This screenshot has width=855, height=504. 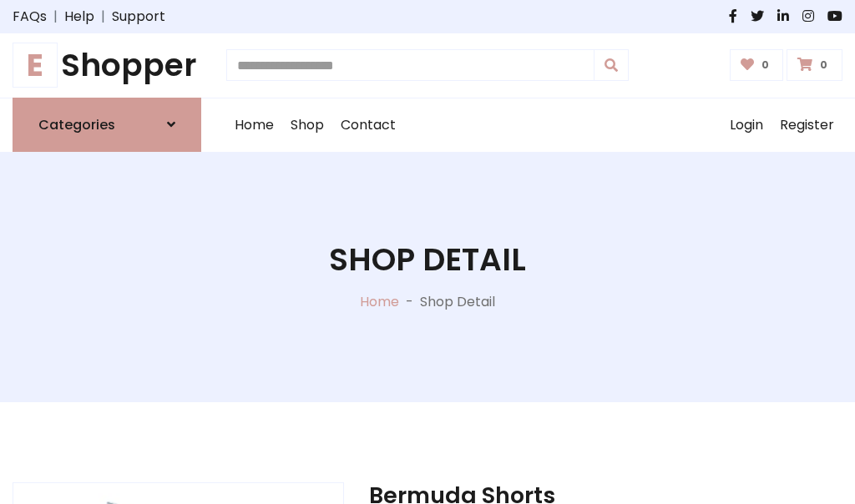 I want to click on p: Shop Detail, so click(x=458, y=302).